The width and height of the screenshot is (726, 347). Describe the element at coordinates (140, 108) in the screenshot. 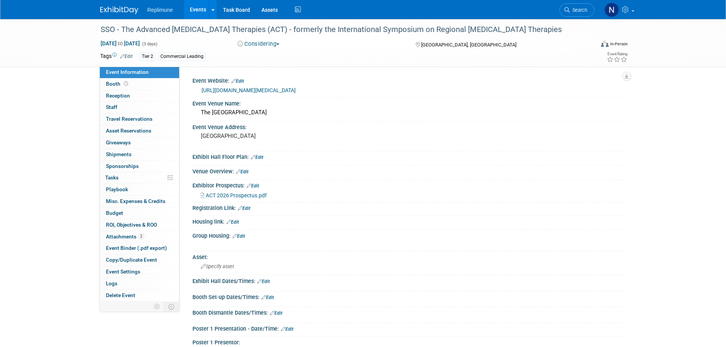

I see `a: Staff` at that location.